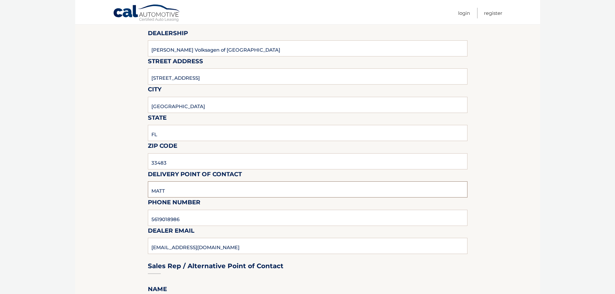 This screenshot has height=294, width=615. I want to click on label: Dealer Email, so click(171, 232).